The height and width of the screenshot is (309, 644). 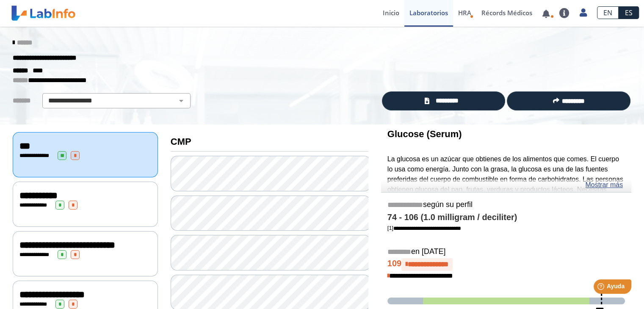 I want to click on a: [1], so click(x=424, y=227).